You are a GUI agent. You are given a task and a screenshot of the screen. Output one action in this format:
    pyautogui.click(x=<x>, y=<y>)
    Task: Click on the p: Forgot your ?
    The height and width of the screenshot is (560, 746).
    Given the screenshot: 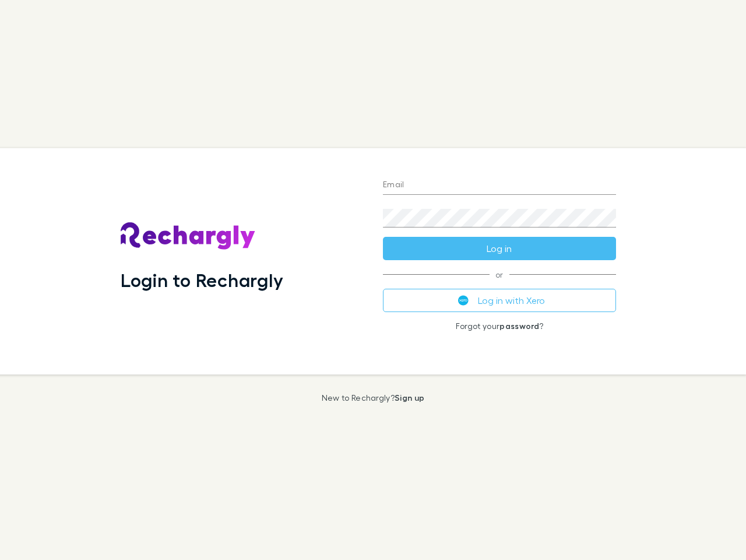 What is the action you would take?
    pyautogui.click(x=500, y=326)
    